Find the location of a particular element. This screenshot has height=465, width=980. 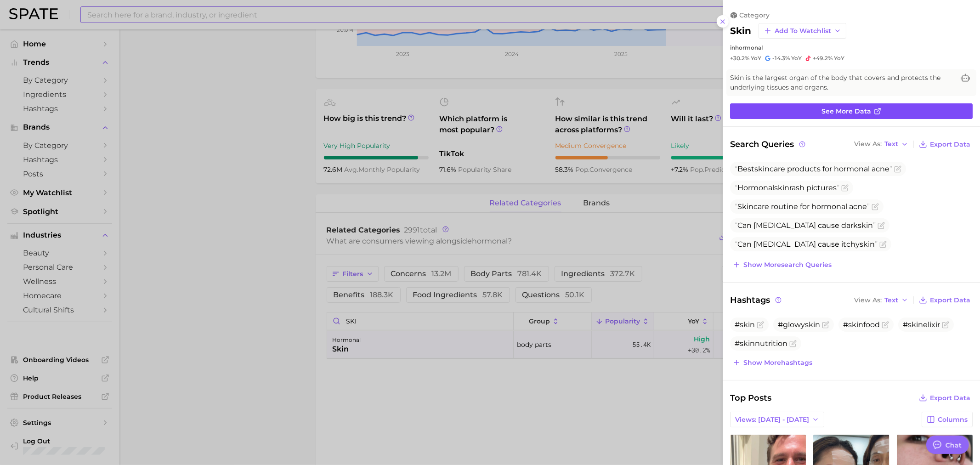

span: Hashtags is located at coordinates (756, 299).